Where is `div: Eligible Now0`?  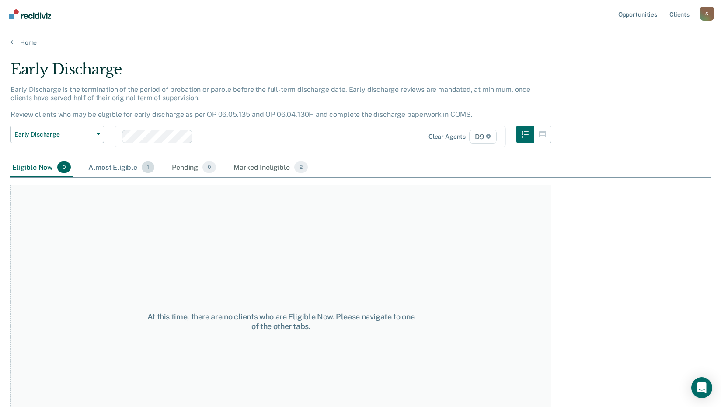 div: Eligible Now0 is located at coordinates (42, 167).